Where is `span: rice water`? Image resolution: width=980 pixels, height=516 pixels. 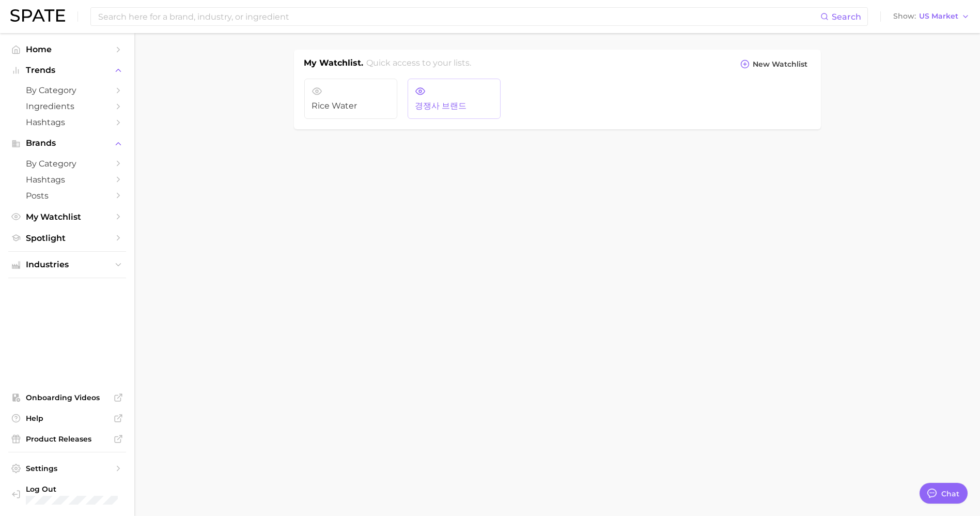
span: rice water is located at coordinates (350, 106).